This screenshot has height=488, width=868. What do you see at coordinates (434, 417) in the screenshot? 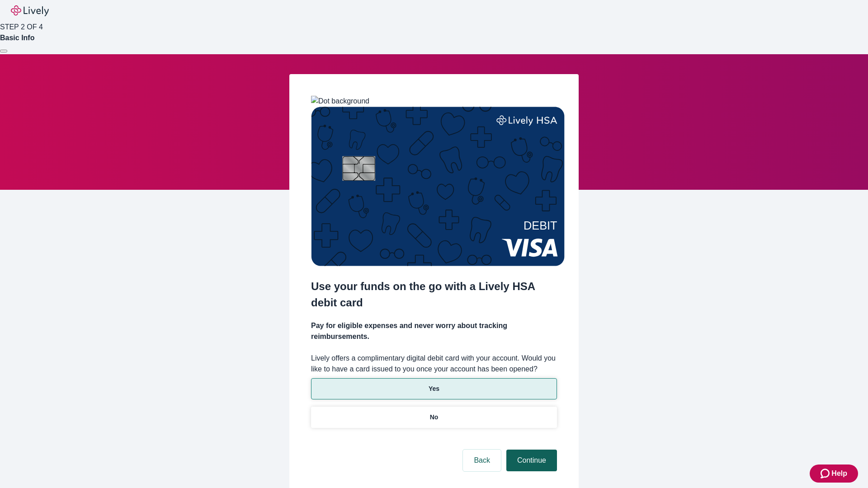
I see `button: No` at bounding box center [434, 417].